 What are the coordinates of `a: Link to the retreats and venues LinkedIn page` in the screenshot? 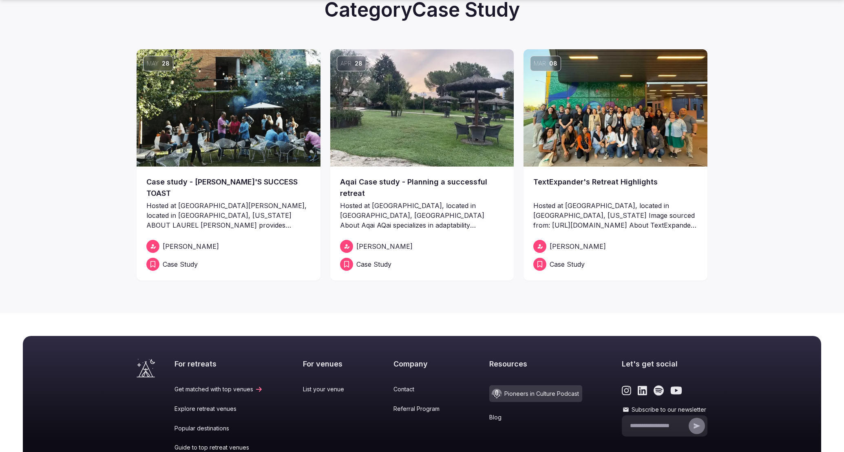 It's located at (642, 391).